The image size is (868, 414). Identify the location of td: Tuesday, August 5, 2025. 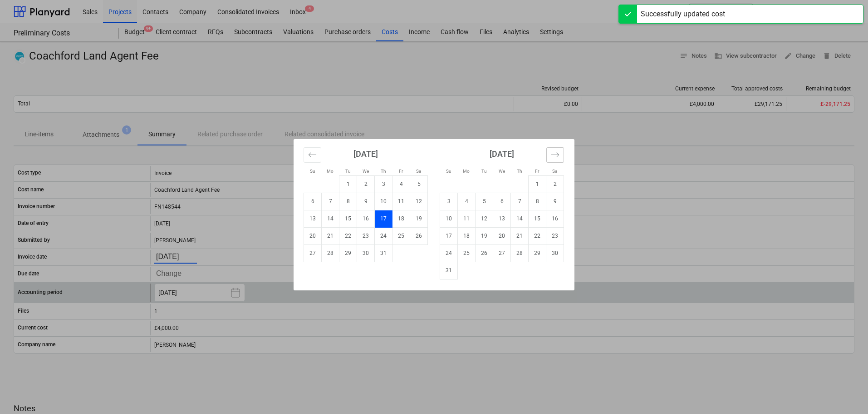
(484, 201).